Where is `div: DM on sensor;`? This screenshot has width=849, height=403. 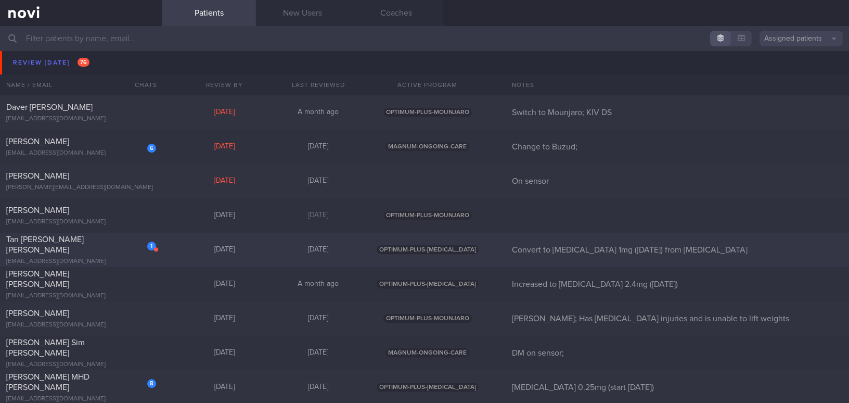 div: DM on sensor; is located at coordinates (678, 353).